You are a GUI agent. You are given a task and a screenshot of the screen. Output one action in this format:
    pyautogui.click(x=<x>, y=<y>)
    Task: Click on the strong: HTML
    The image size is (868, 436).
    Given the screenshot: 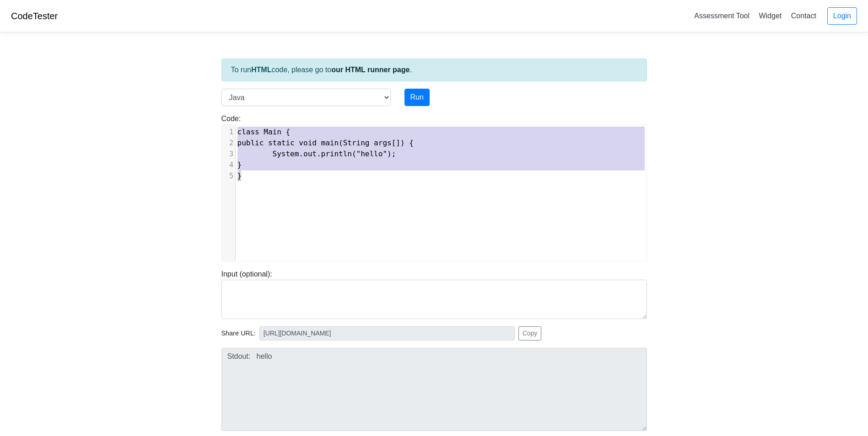 What is the action you would take?
    pyautogui.click(x=261, y=70)
    